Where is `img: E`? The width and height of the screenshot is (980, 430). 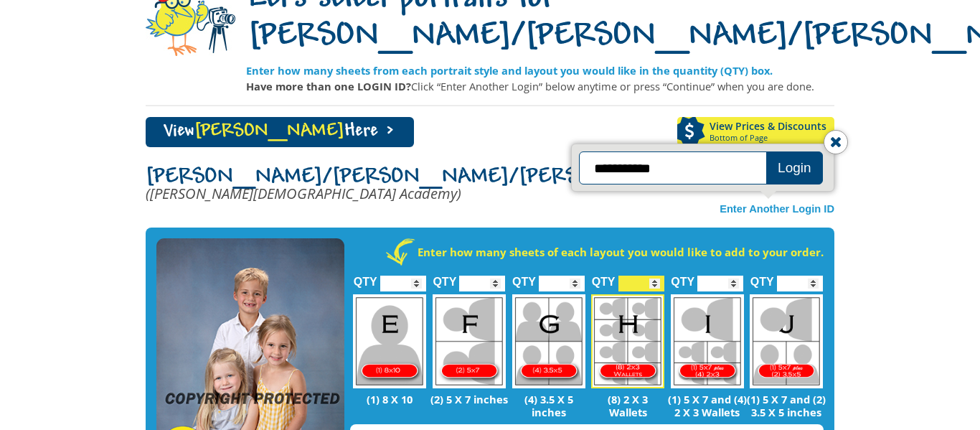
img: E is located at coordinates (390, 341).